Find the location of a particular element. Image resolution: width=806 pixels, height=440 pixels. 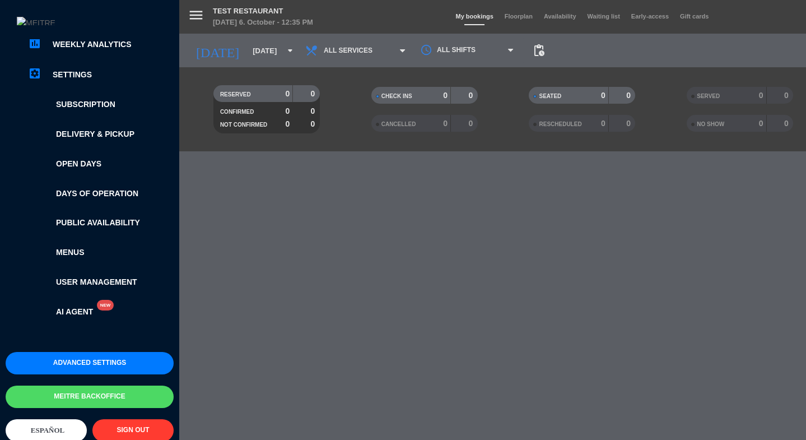

a: User Management is located at coordinates (101, 282).